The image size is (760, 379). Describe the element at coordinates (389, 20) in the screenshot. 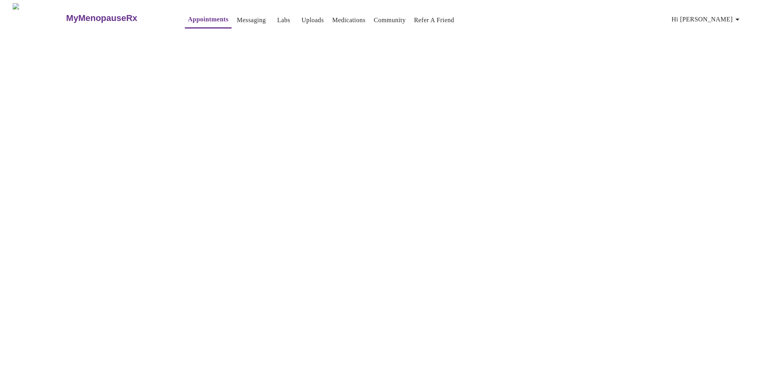

I see `button: Community` at that location.